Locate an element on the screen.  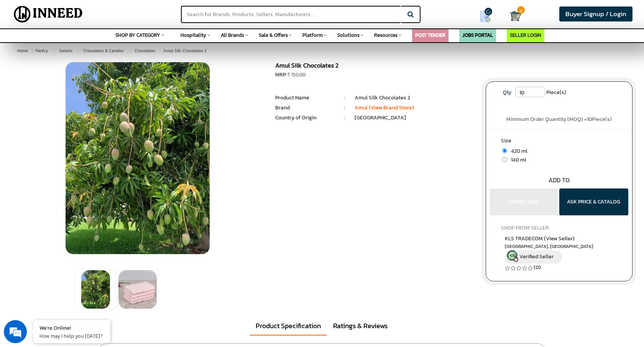
a: Home is located at coordinates (22, 50).